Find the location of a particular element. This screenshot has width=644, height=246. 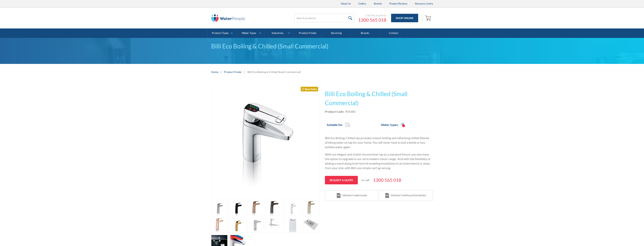

a: Water Types is located at coordinates (250, 33).